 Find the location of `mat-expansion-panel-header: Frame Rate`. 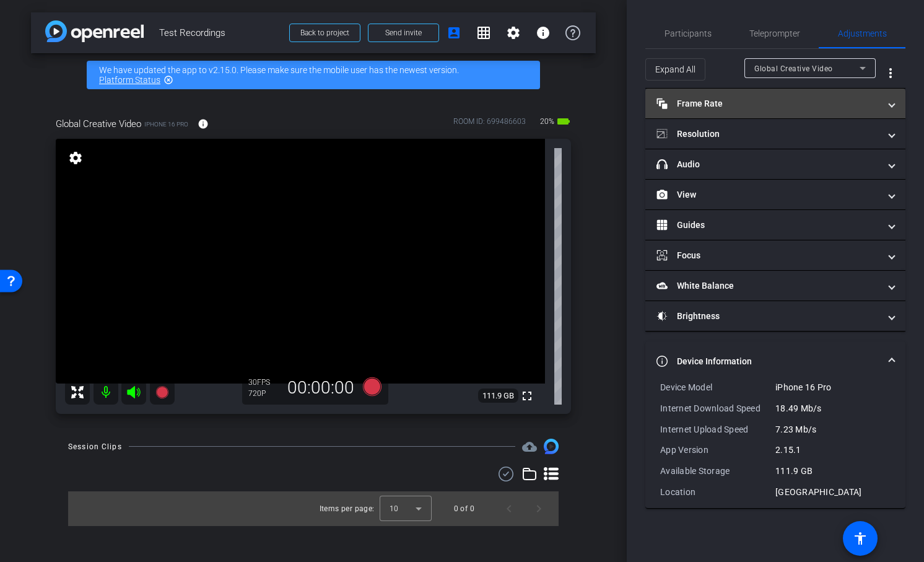

mat-expansion-panel-header: Frame Rate is located at coordinates (776, 104).